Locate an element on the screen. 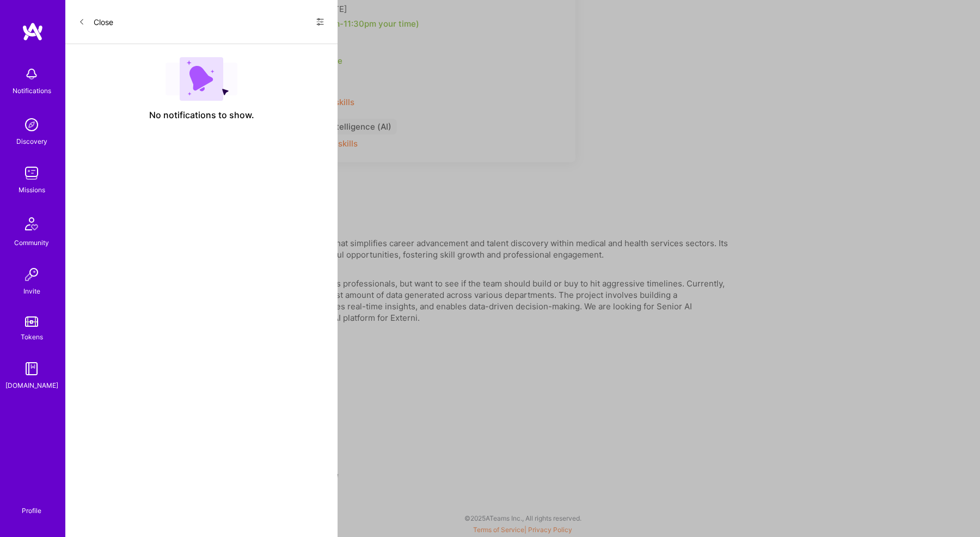 The width and height of the screenshot is (980, 537). img: guide book is located at coordinates (31, 368).